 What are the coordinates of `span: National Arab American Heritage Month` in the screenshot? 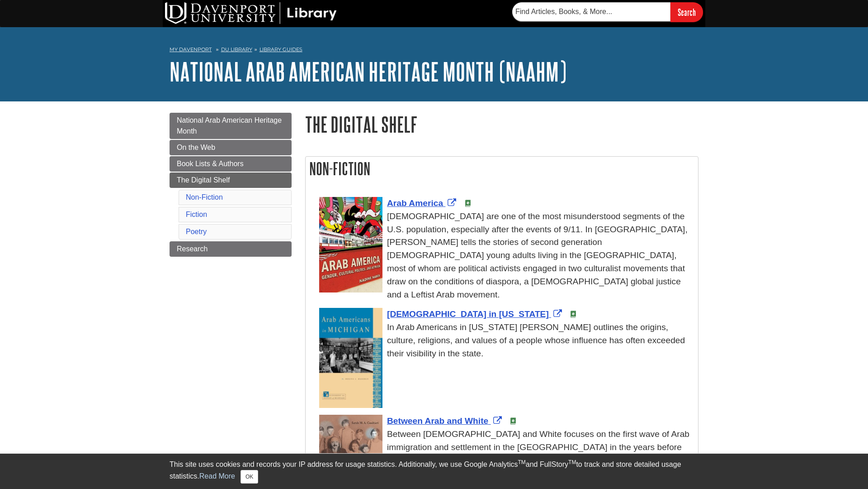 It's located at (229, 125).